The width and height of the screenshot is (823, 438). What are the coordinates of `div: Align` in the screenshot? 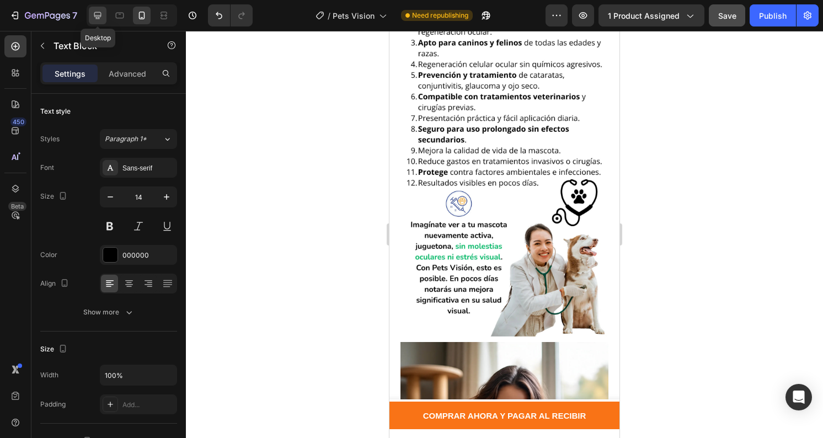 It's located at (56, 283).